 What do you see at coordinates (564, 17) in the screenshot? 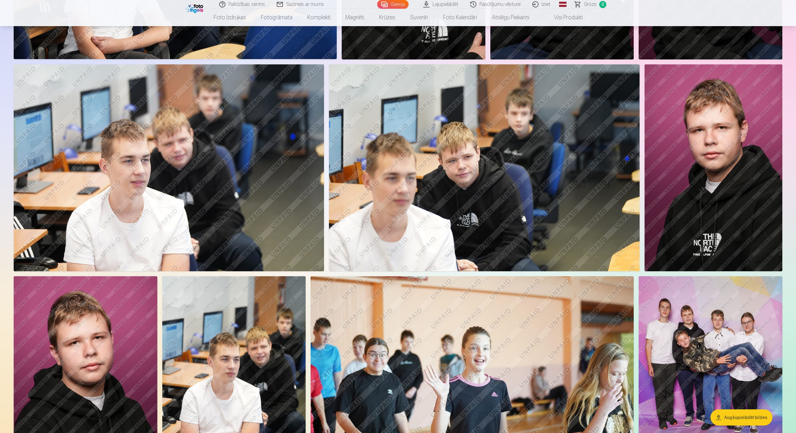
I see `a: Visi produkti` at bounding box center [564, 17].